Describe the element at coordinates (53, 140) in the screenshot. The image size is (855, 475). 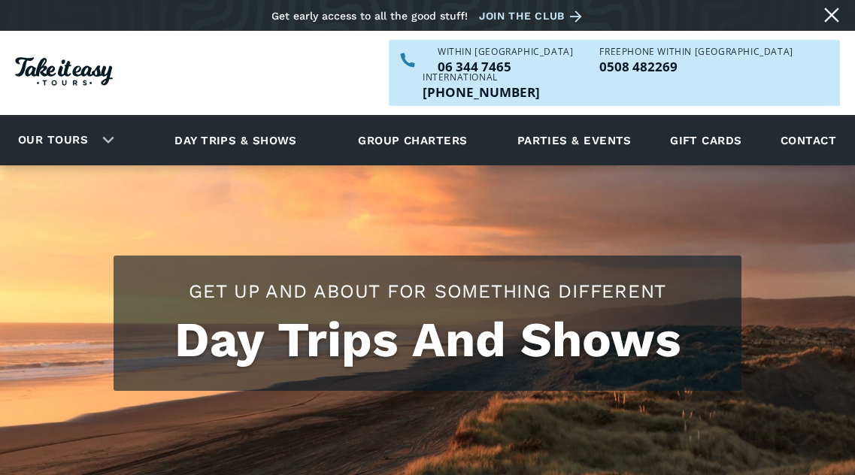
I see `a: Our tours` at that location.